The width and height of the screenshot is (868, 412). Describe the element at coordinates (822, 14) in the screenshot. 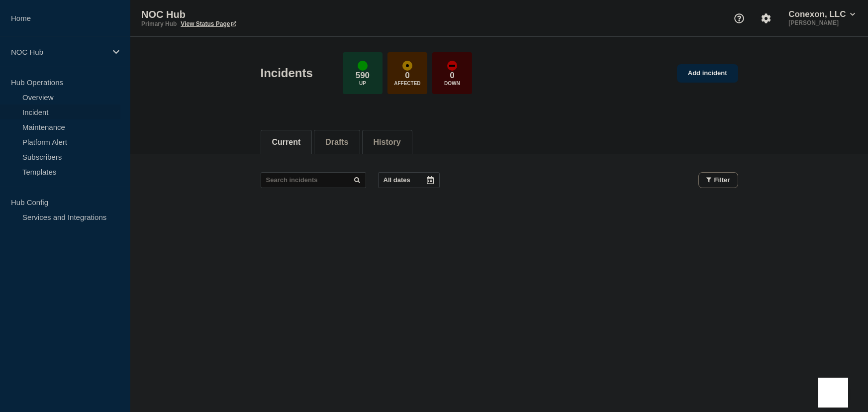

I see `button: Conexon, LLC` at that location.